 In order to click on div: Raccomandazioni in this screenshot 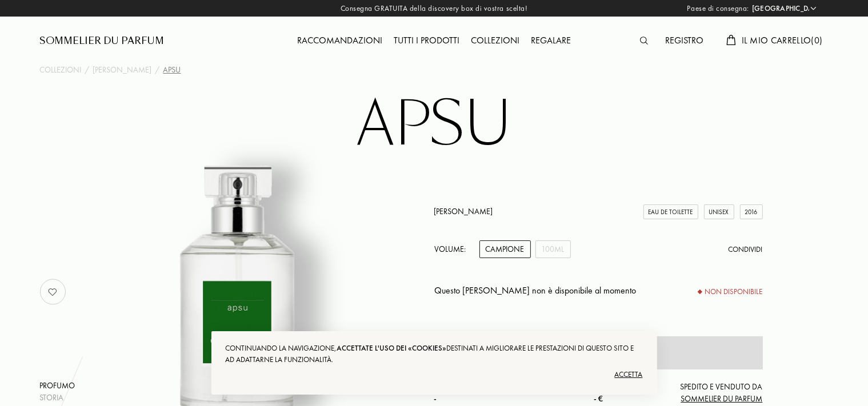, I will do `click(339, 41)`.